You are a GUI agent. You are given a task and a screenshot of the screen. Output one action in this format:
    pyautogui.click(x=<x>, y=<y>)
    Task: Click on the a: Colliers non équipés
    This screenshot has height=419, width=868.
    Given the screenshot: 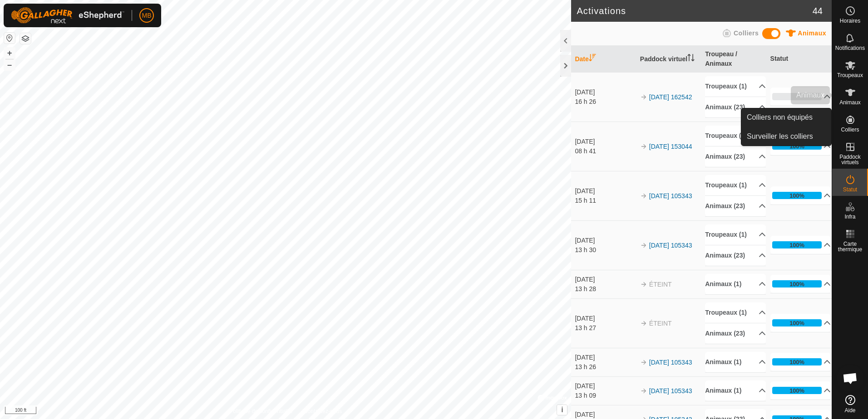 What is the action you would take?
    pyautogui.click(x=786, y=117)
    